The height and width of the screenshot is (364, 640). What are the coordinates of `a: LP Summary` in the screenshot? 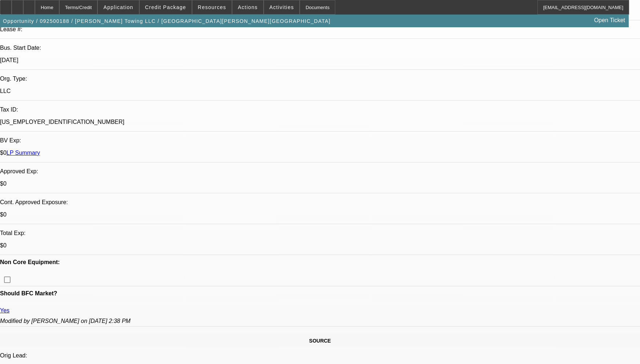 It's located at (23, 153).